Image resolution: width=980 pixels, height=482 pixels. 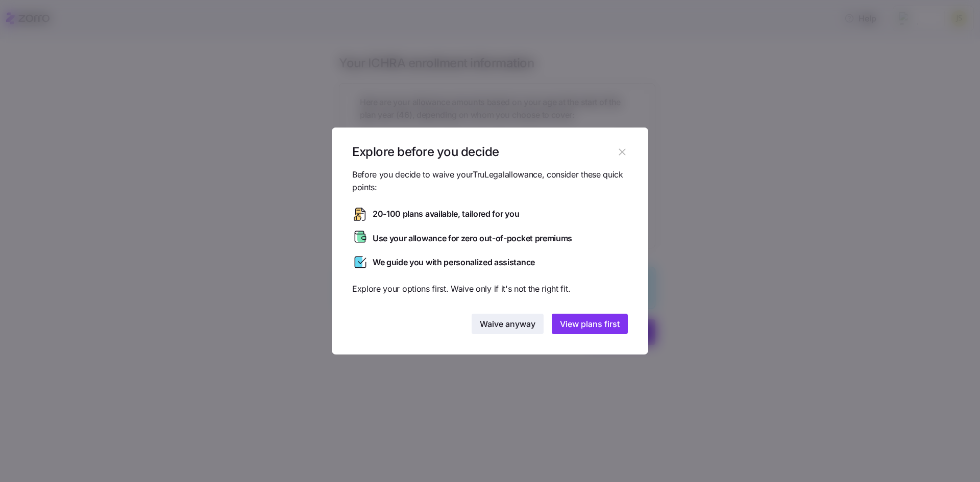 What do you see at coordinates (472, 238) in the screenshot?
I see `span: Use your allowance for zero out-of-pocket premiums` at bounding box center [472, 238].